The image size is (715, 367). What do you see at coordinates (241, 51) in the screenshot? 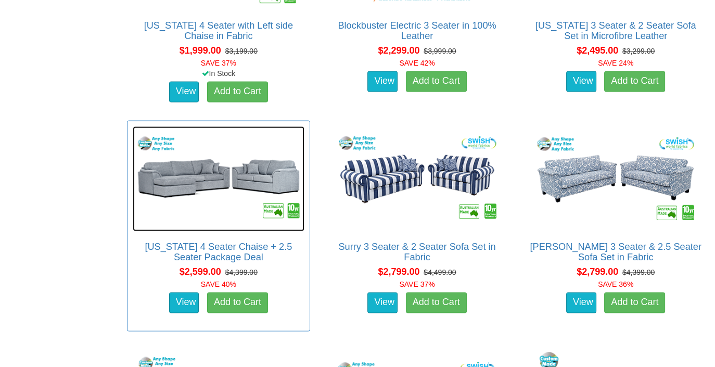
I see `del: $3,199.00` at bounding box center [241, 51].